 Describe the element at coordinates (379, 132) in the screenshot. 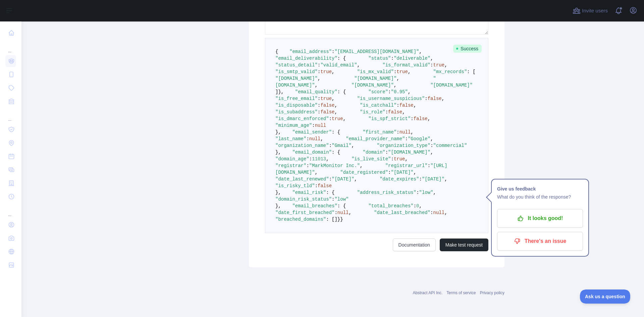

I see `span: "first_name"` at that location.